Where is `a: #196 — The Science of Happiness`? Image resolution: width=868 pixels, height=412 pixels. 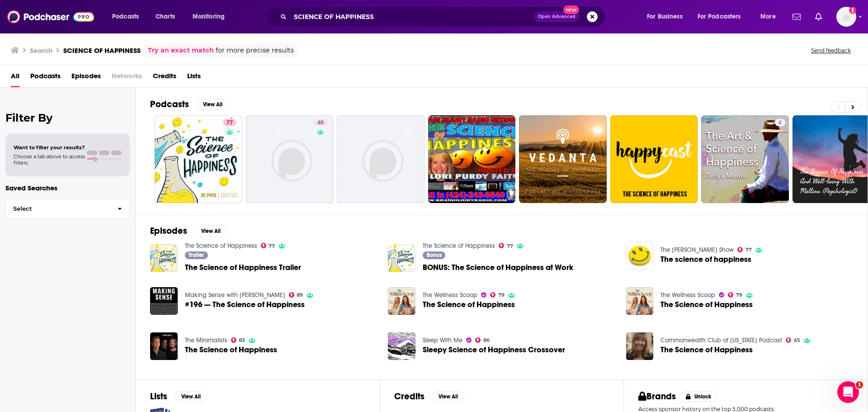 a: #196 — The Science of Happiness is located at coordinates (164, 300).